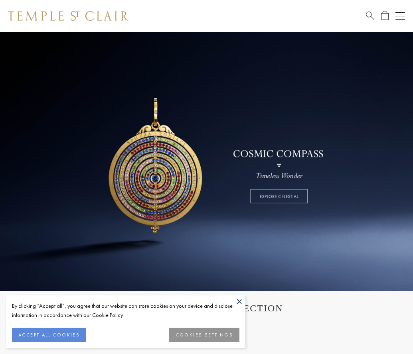 Image resolution: width=413 pixels, height=354 pixels. Describe the element at coordinates (385, 16) in the screenshot. I see `a: Open Shopping Bag` at that location.